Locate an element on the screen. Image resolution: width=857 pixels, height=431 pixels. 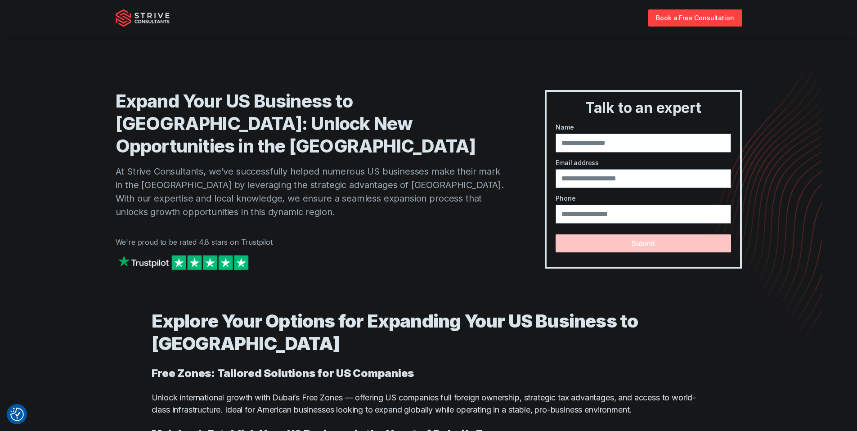
button: Submit is located at coordinates (643, 243).